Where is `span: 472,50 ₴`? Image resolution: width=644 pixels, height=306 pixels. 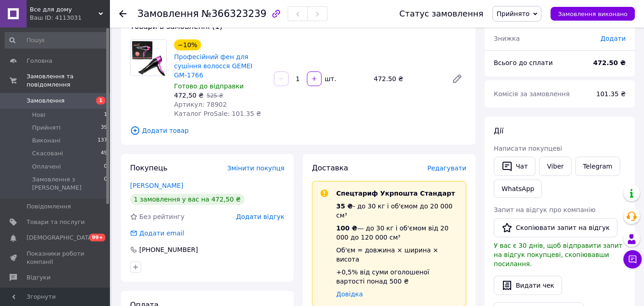 span: 472,50 ₴ is located at coordinates (189, 95).